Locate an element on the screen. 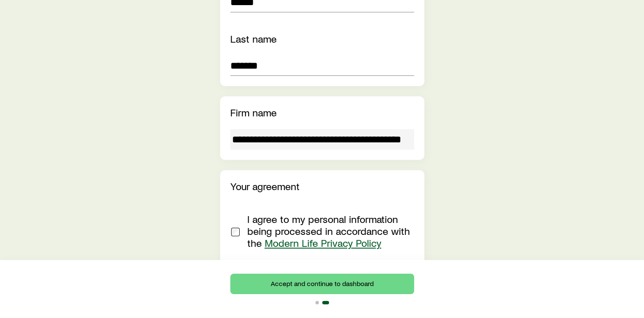  a: Modern Life Privacy Policy is located at coordinates (323, 242).